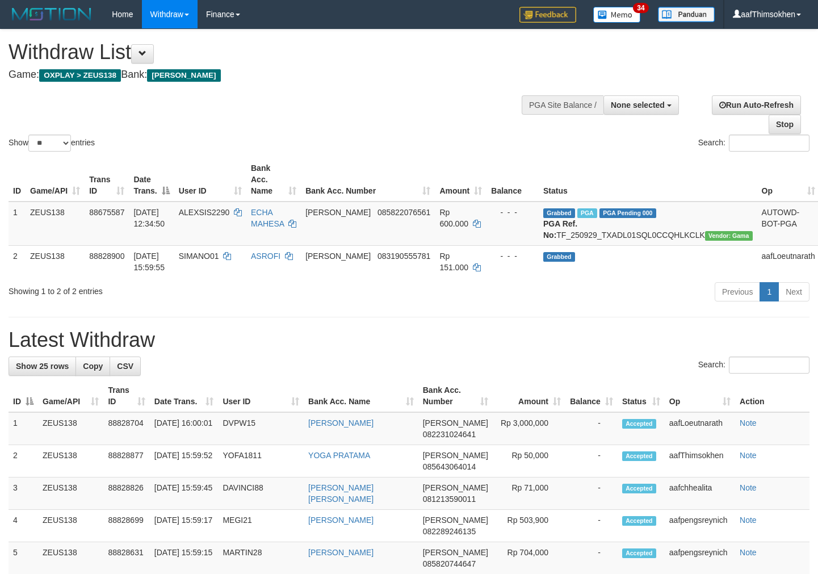  I want to click on th: Status: activate to sort column ascending, so click(641, 395).